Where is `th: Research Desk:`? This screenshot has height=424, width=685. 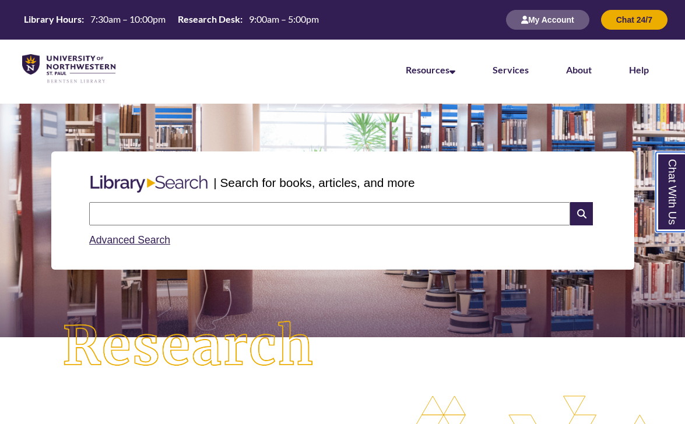 th: Research Desk: is located at coordinates (209, 19).